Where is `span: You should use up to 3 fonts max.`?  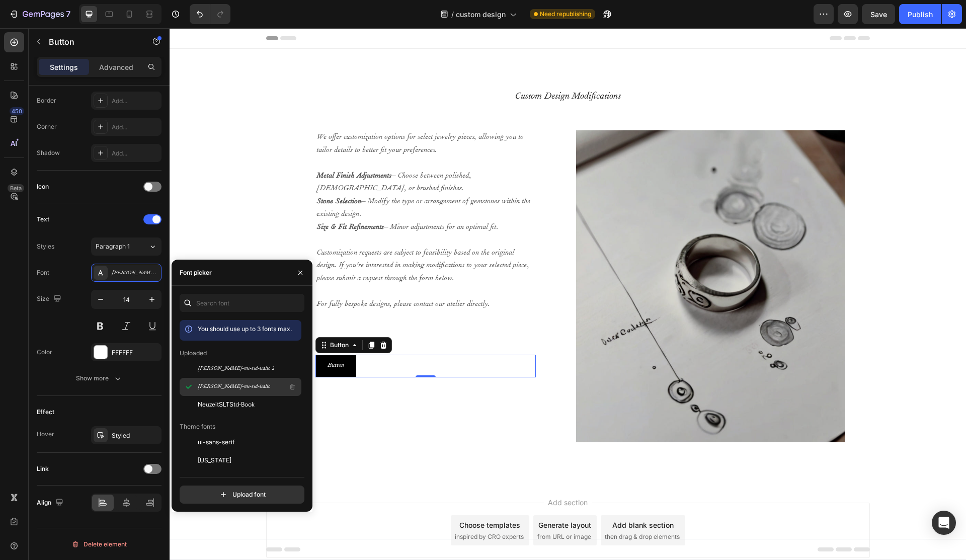
span: You should use up to 3 fonts max. is located at coordinates (244, 328).